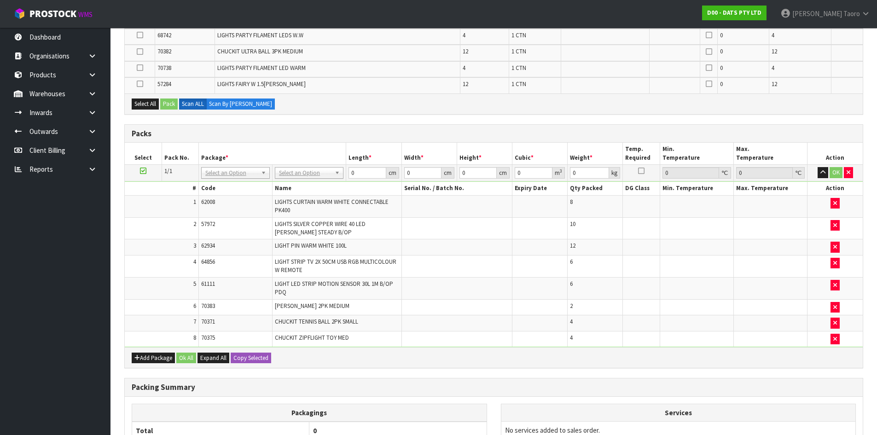 The height and width of the screenshot is (435, 877). What do you see at coordinates (494, 387) in the screenshot?
I see `h3: Packing Summary` at bounding box center [494, 387].